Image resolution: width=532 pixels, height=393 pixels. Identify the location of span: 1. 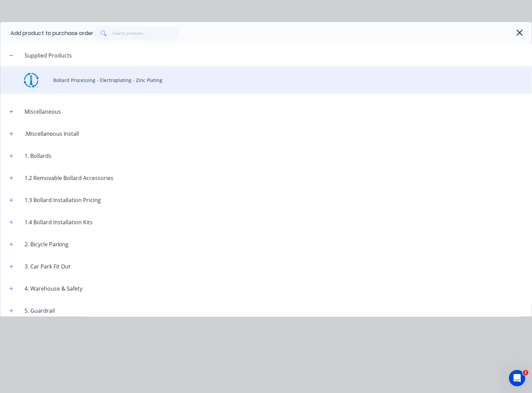
(526, 373).